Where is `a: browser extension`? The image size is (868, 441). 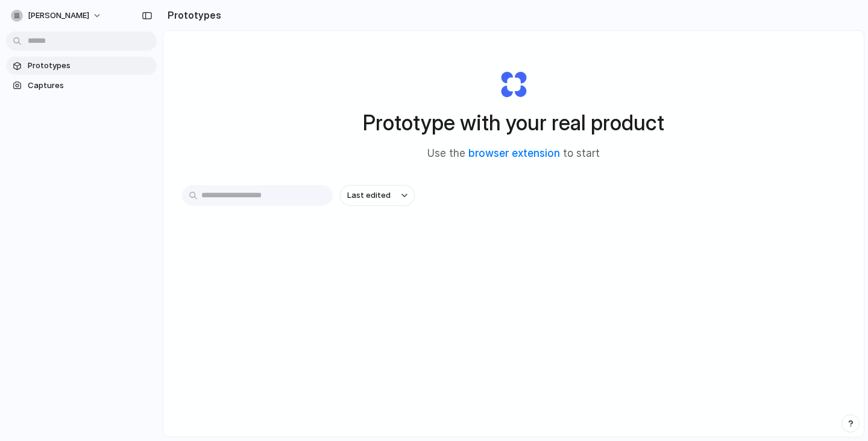 a: browser extension is located at coordinates (514, 153).